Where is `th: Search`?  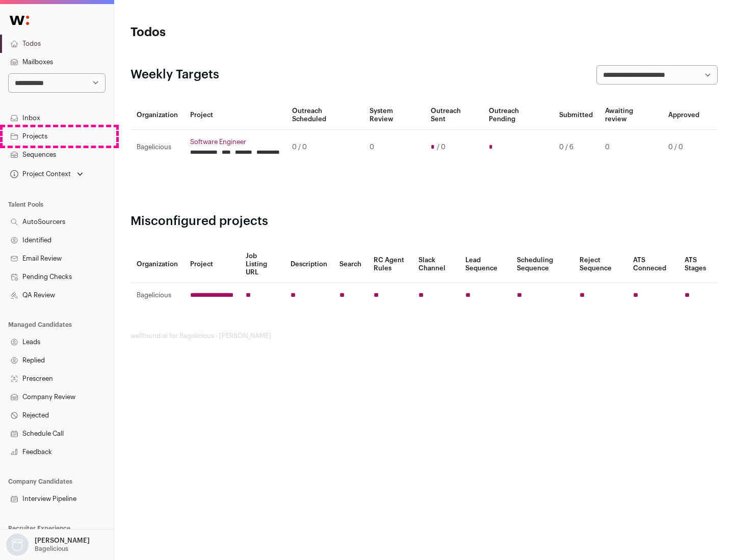 th: Search is located at coordinates (350, 264).